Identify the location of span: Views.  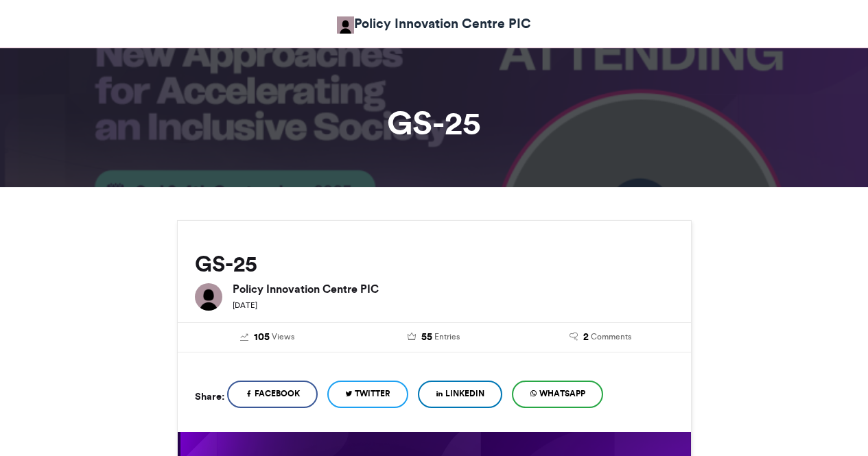
(283, 337).